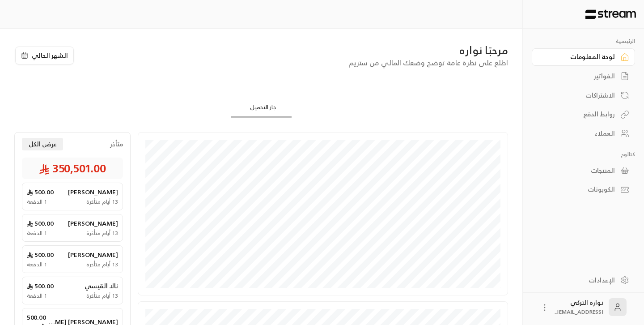 Image resolution: width=644 pixels, height=325 pixels. I want to click on div: روابط الدفع, so click(578, 114).